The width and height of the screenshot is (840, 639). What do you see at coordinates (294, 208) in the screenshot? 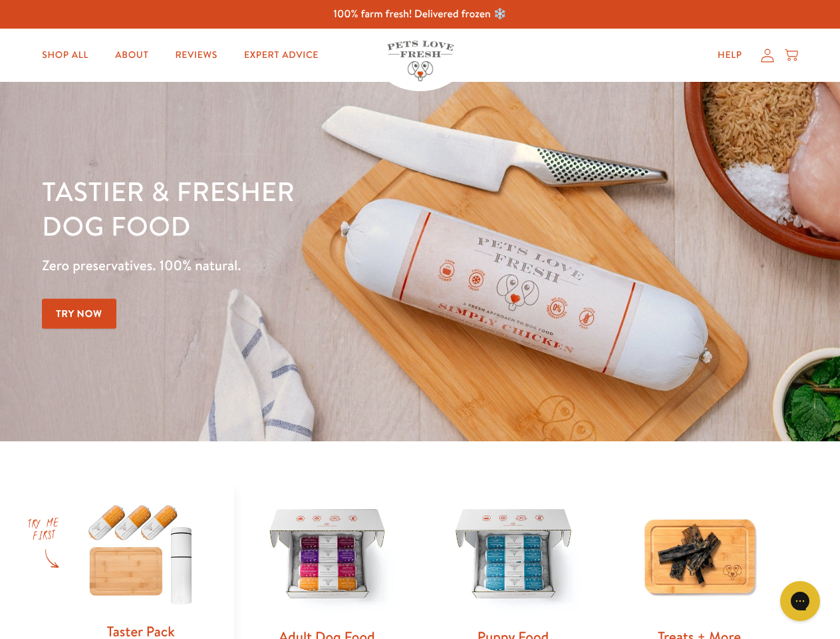
I see `h1: Tastier & fresher dog food` at bounding box center [294, 208].